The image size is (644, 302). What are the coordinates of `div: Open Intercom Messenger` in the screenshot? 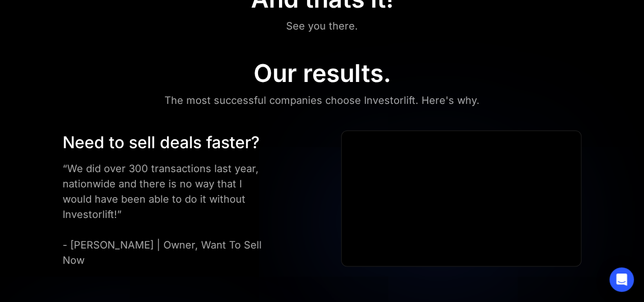 It's located at (622, 280).